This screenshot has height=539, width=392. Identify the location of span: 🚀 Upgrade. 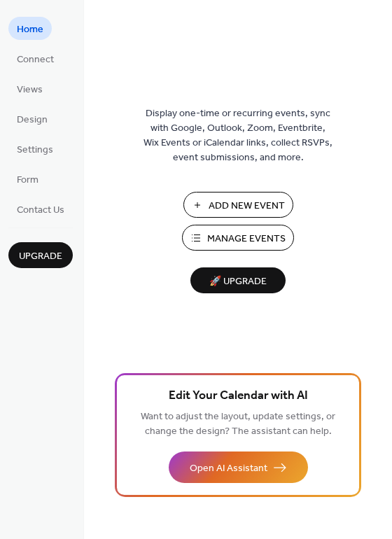
(238, 281).